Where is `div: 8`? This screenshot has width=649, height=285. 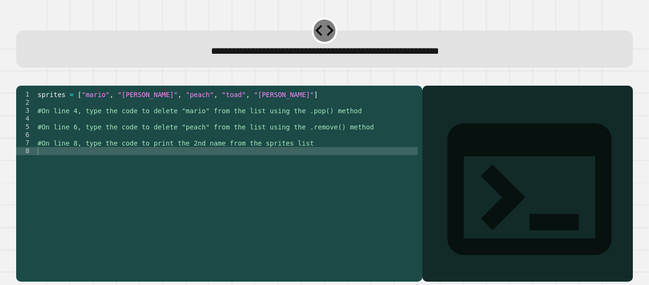
div: 8 is located at coordinates (26, 151).